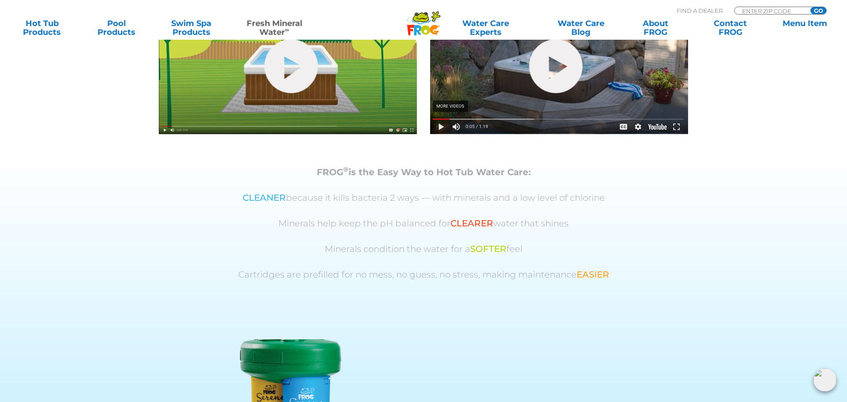  What do you see at coordinates (191, 28) in the screenshot?
I see `a: Swim SpaProducts` at bounding box center [191, 28].